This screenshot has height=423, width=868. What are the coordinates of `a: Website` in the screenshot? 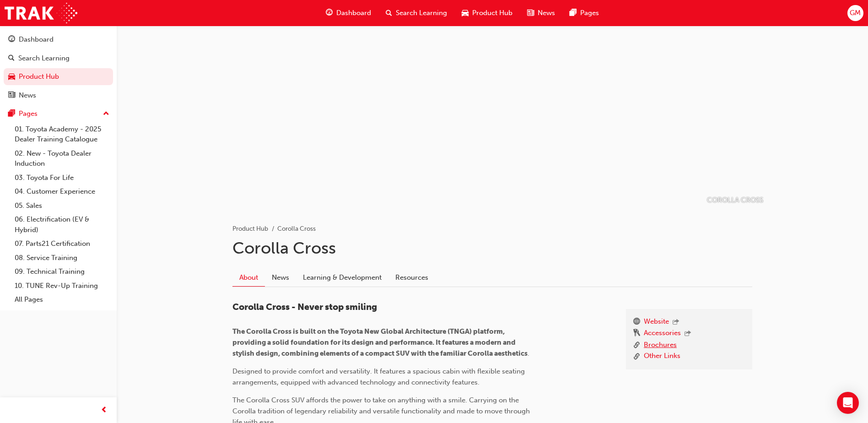 It's located at (656, 323).